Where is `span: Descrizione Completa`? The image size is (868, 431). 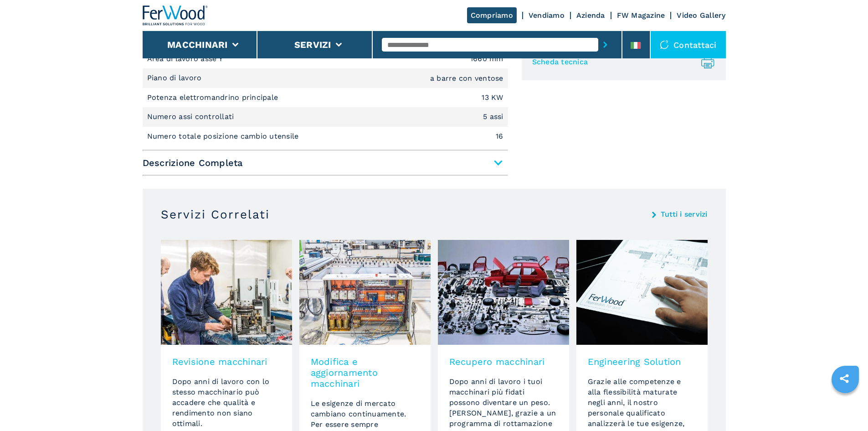 span: Descrizione Completa is located at coordinates (325, 163).